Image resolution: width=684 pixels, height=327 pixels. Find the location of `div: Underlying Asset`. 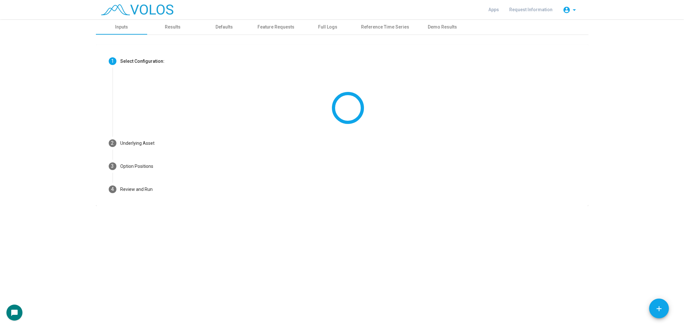

div: Underlying Asset is located at coordinates (137, 143).